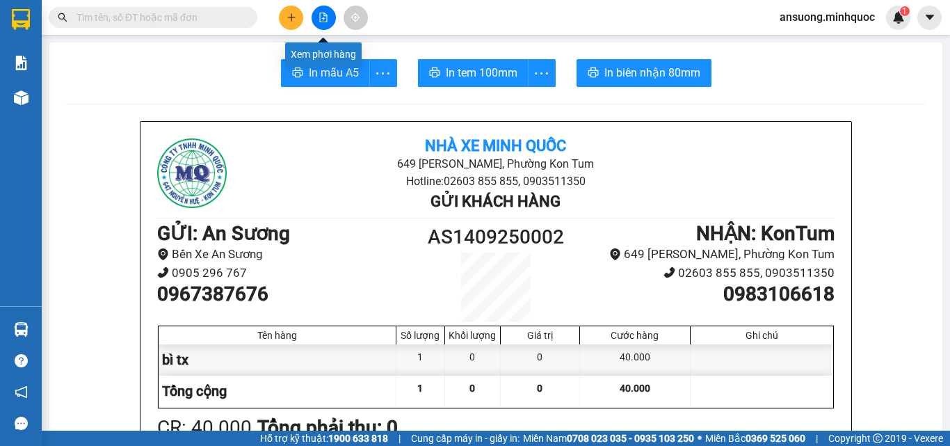 The width and height of the screenshot is (950, 446). What do you see at coordinates (421, 360) in the screenshot?
I see `div: 1` at bounding box center [421, 360].